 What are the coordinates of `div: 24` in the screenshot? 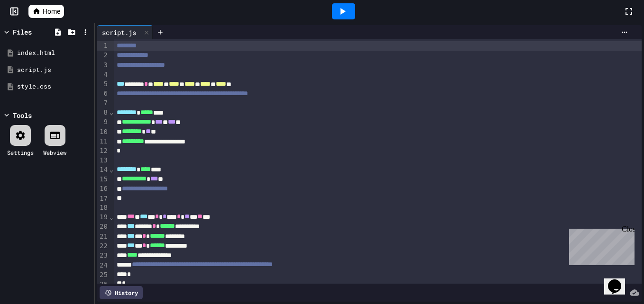 It's located at (103, 266).